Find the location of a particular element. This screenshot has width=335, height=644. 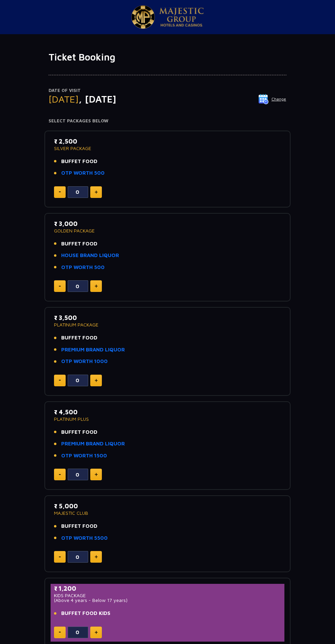

p: ₹ 5,000 is located at coordinates (167, 506).